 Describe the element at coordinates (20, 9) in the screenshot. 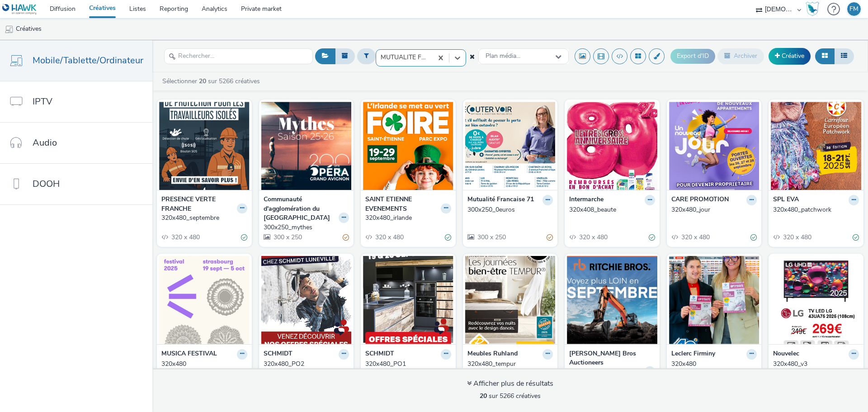

I see `img: undefined Logo` at that location.